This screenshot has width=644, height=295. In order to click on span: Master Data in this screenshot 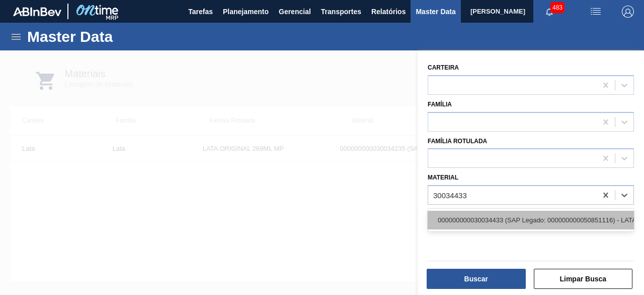, I will do `click(435, 12)`.